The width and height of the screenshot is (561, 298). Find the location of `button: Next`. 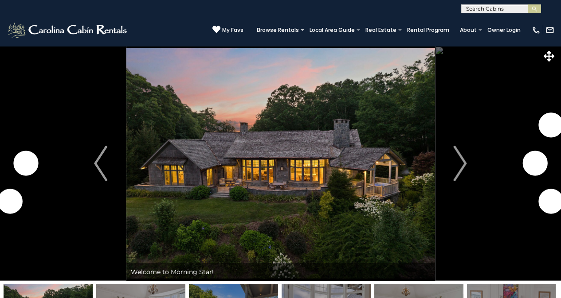

button: Next is located at coordinates (460, 164).